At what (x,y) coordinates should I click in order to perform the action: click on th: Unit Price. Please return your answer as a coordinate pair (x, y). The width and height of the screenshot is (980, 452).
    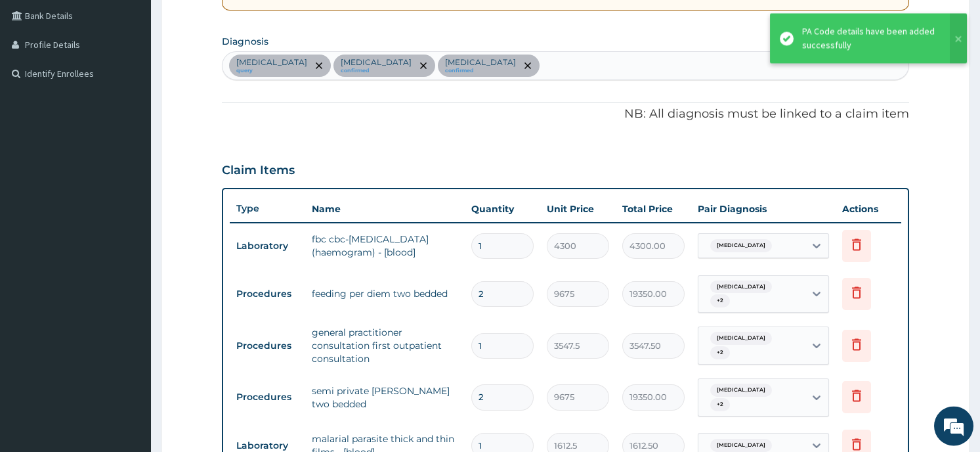
    Looking at the image, I should click on (578, 209).